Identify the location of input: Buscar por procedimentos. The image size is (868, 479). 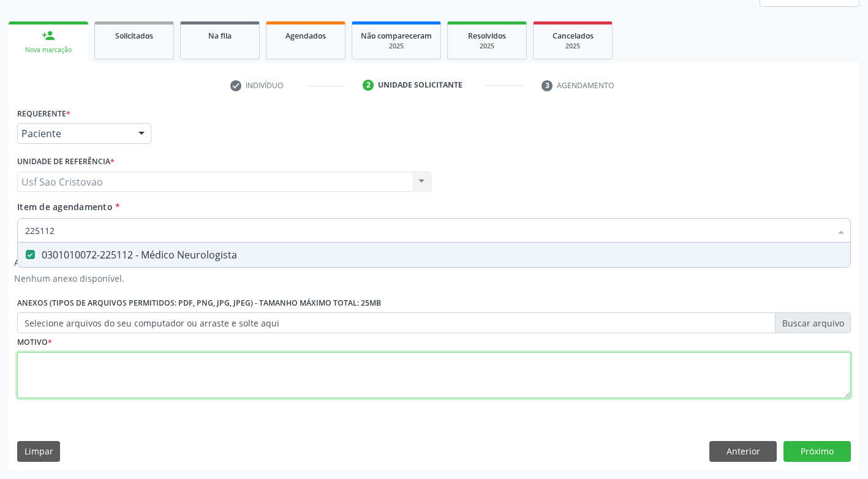
(428, 231).